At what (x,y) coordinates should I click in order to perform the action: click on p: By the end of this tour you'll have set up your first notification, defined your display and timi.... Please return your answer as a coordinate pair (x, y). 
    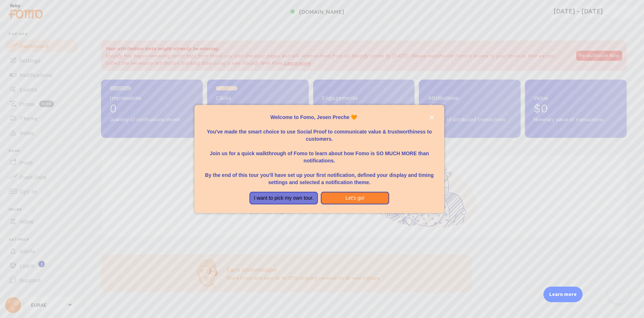
    Looking at the image, I should click on (319, 175).